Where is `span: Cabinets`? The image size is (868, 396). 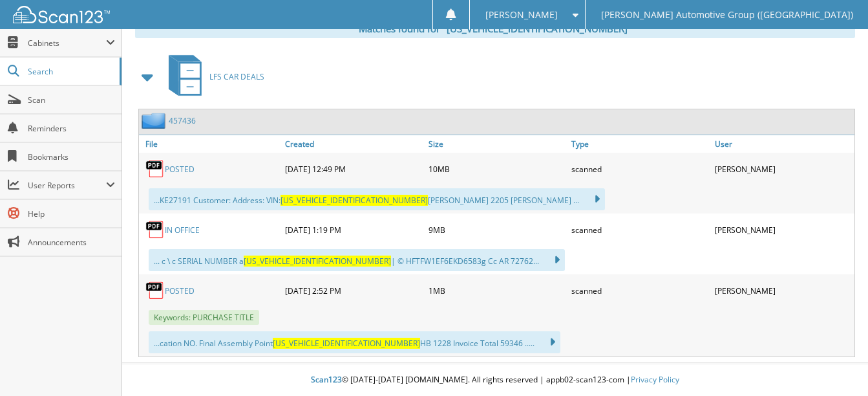 span: Cabinets is located at coordinates (66, 43).